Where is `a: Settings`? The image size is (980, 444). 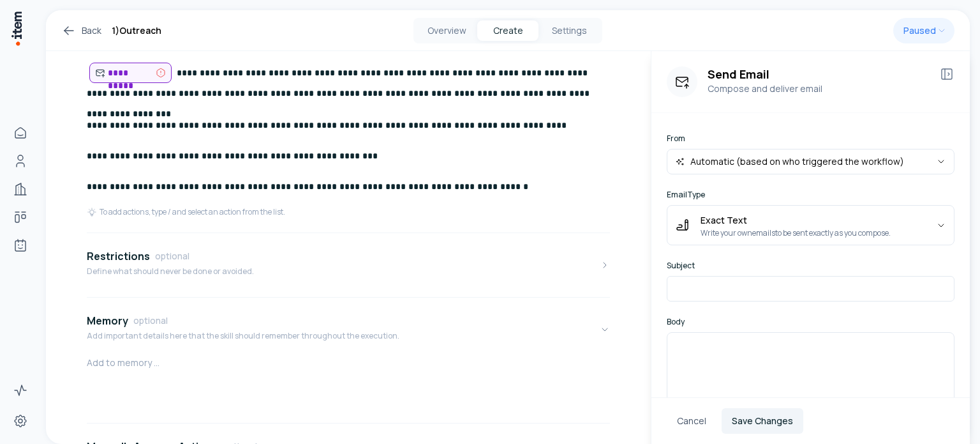 a: Settings is located at coordinates (20, 420).